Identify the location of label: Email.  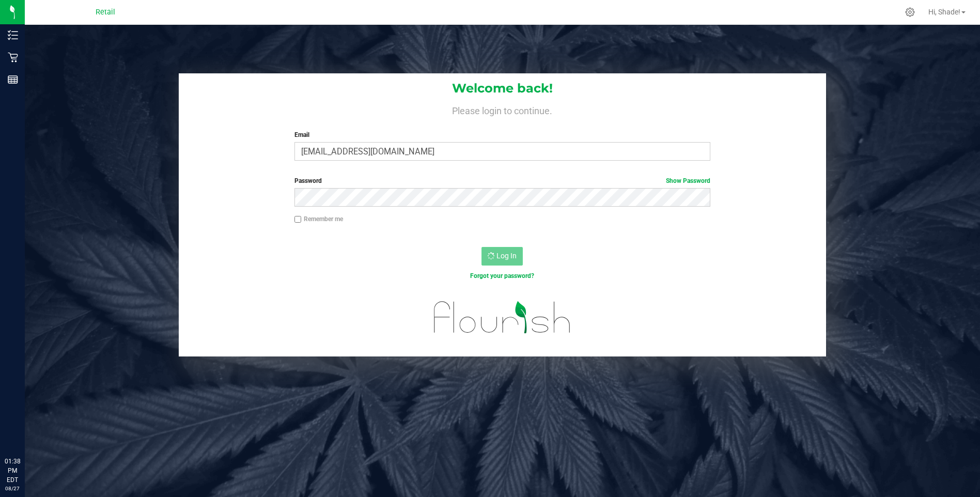
(502, 135).